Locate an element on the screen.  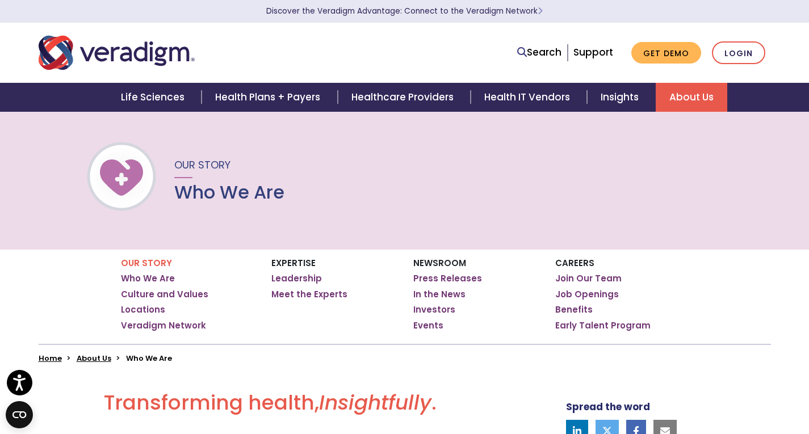
a: Veradigm logo is located at coordinates (116, 53).